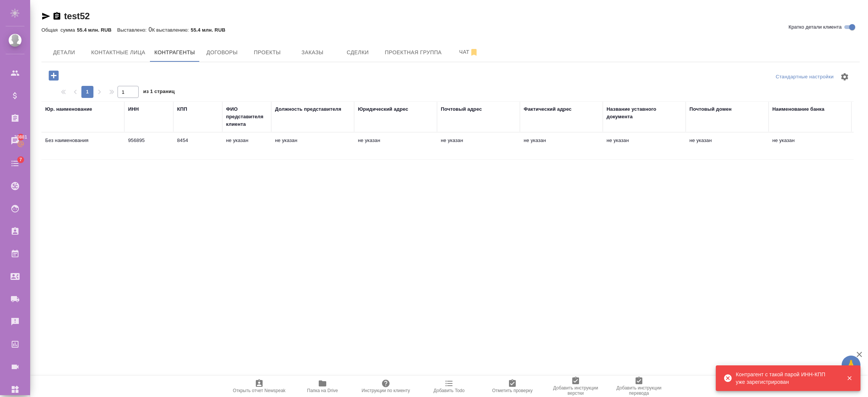 The image size is (868, 397). Describe the element at coordinates (449, 390) in the screenshot. I see `span: Добавить Todo` at that location.